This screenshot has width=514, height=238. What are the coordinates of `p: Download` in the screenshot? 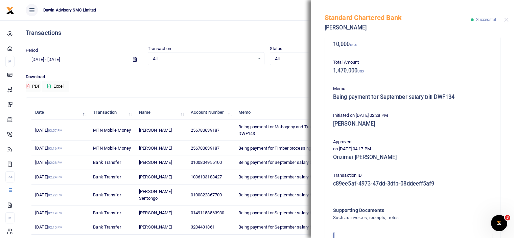 It's located at (267, 77).